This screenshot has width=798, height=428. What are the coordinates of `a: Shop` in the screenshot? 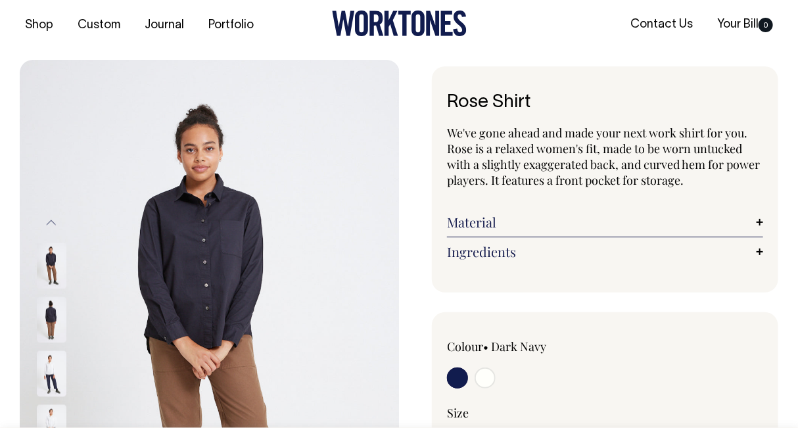 It's located at (39, 25).